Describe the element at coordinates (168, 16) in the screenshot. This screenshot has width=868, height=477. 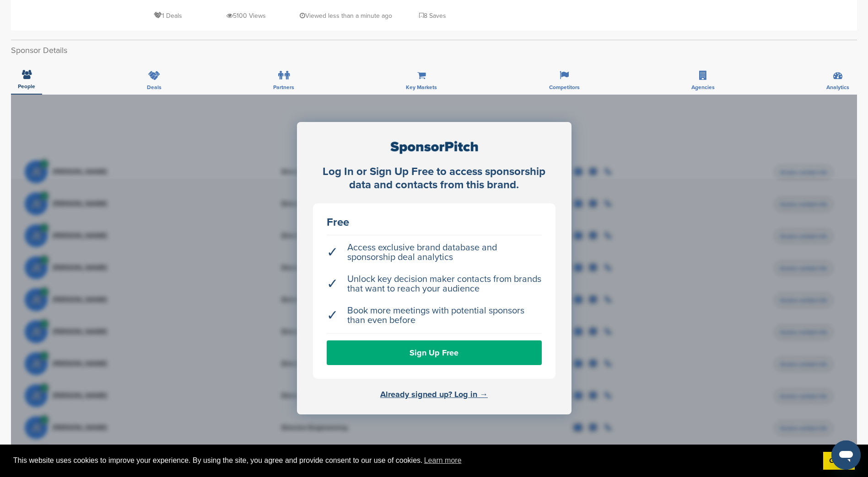
I see `p: 1 Deals` at that location.